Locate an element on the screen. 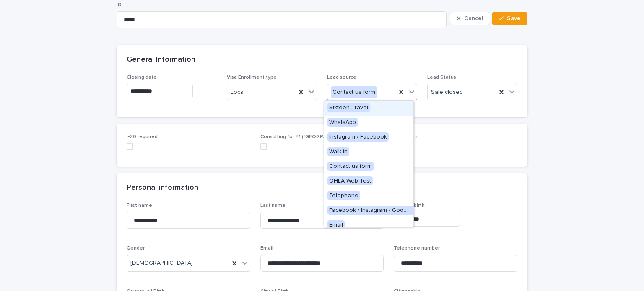 The image size is (644, 291). h2: General Information is located at coordinates (161, 60).